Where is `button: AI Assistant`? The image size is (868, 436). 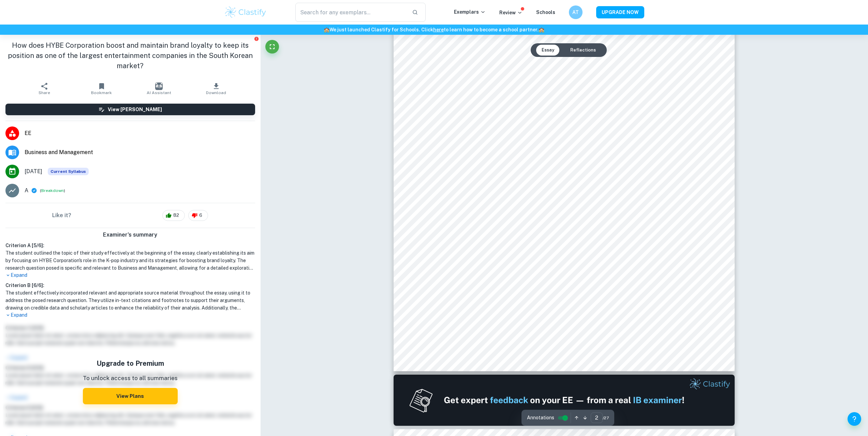
button: AI Assistant is located at coordinates (159, 89).